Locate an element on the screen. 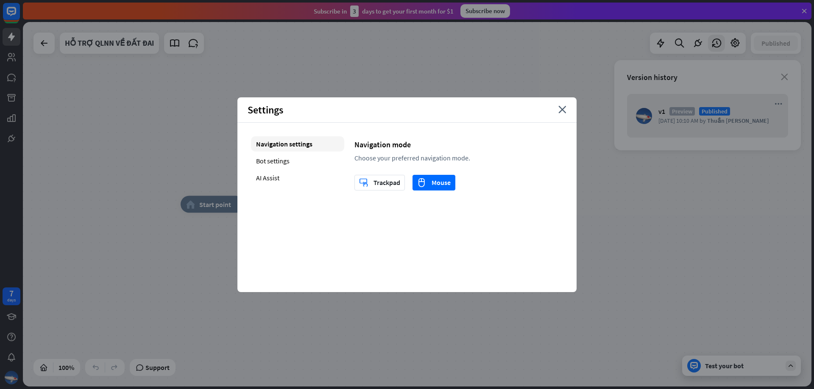 The height and width of the screenshot is (389, 814). i: mouse is located at coordinates (421, 183).